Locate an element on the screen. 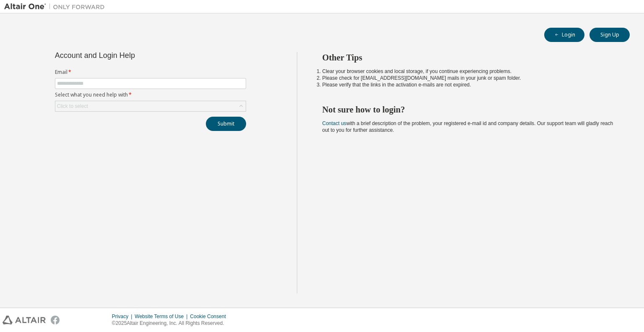 The width and height of the screenshot is (644, 332). div: Privacy is located at coordinates (124, 316).